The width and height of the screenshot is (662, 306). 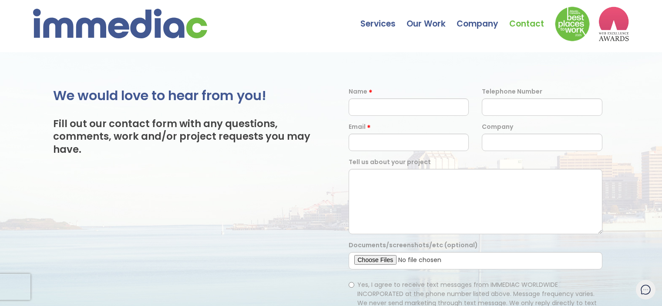 I want to click on a: Contact, so click(x=532, y=17).